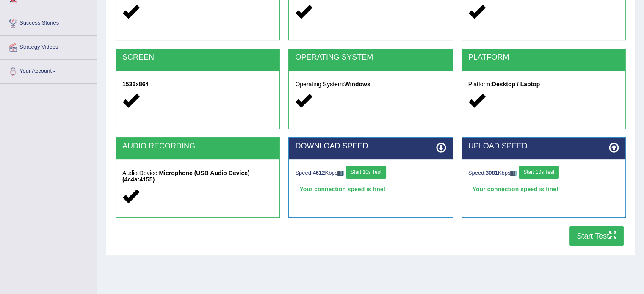 This screenshot has height=294, width=644. What do you see at coordinates (544, 58) in the screenshot?
I see `h2: PLATFORM` at bounding box center [544, 58].